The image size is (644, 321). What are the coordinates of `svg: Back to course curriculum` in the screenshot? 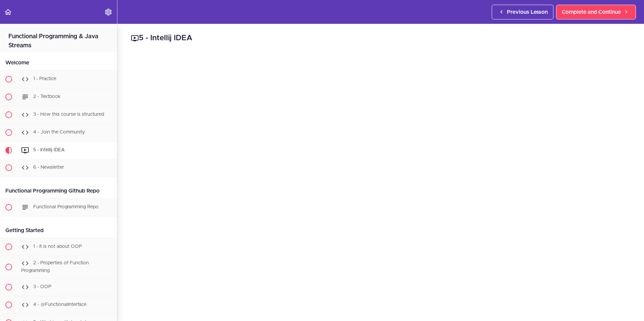 It's located at (8, 12).